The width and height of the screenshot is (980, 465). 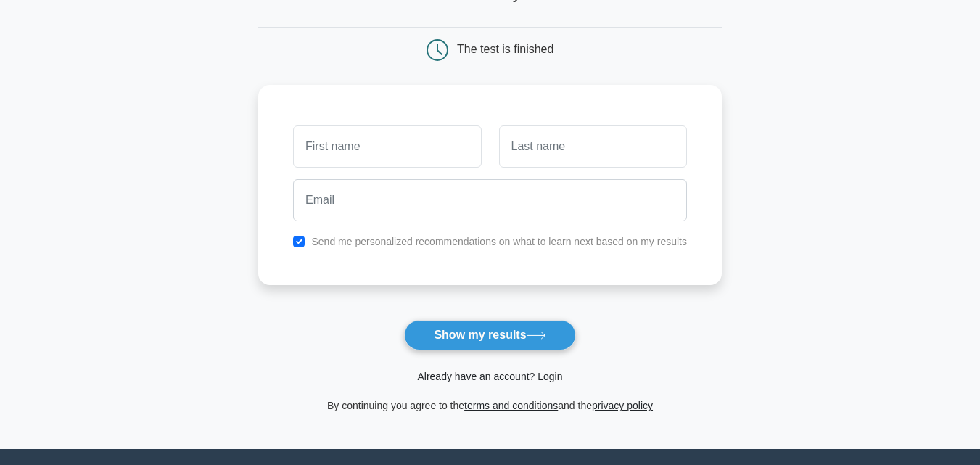 What do you see at coordinates (490, 377) in the screenshot?
I see `a: Already have an account? Login` at bounding box center [490, 377].